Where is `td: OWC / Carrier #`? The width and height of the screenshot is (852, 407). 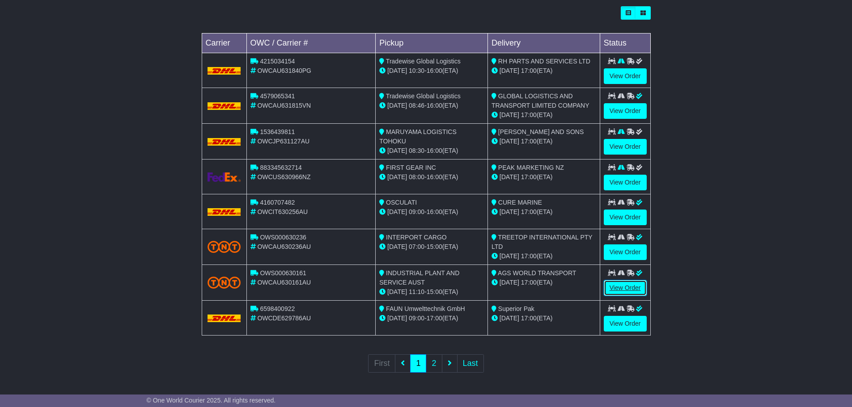 td: OWC / Carrier # is located at coordinates (311, 43).